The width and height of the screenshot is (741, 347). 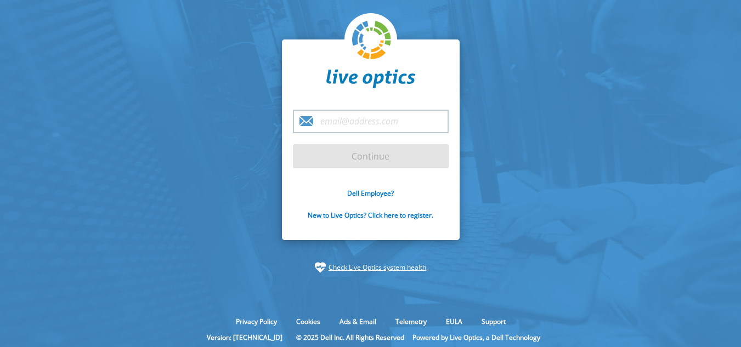 I want to click on a: Cookies, so click(x=308, y=321).